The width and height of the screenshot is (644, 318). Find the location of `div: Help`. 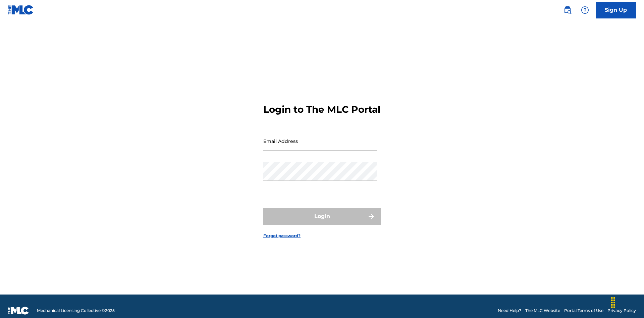

div: Help is located at coordinates (585, 10).